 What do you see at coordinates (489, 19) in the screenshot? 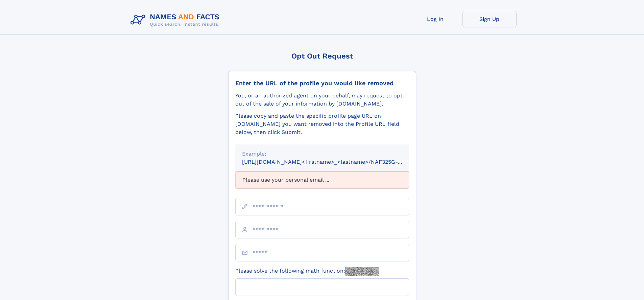
I see `a: Sign Up` at bounding box center [489, 19].